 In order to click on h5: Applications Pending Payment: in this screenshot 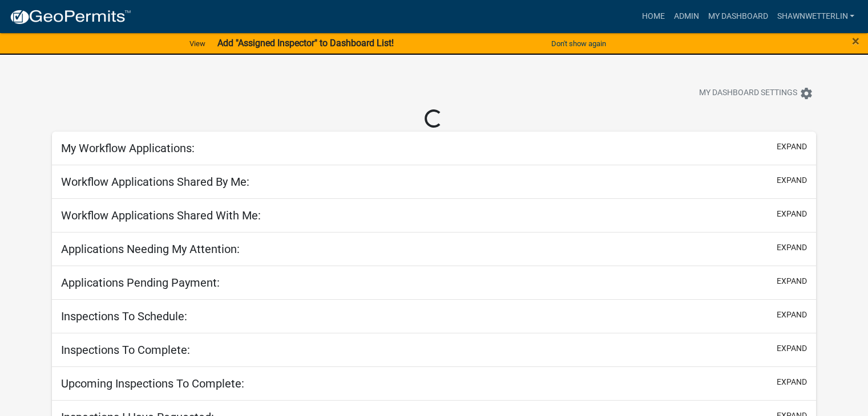, I will do `click(141, 283)`.